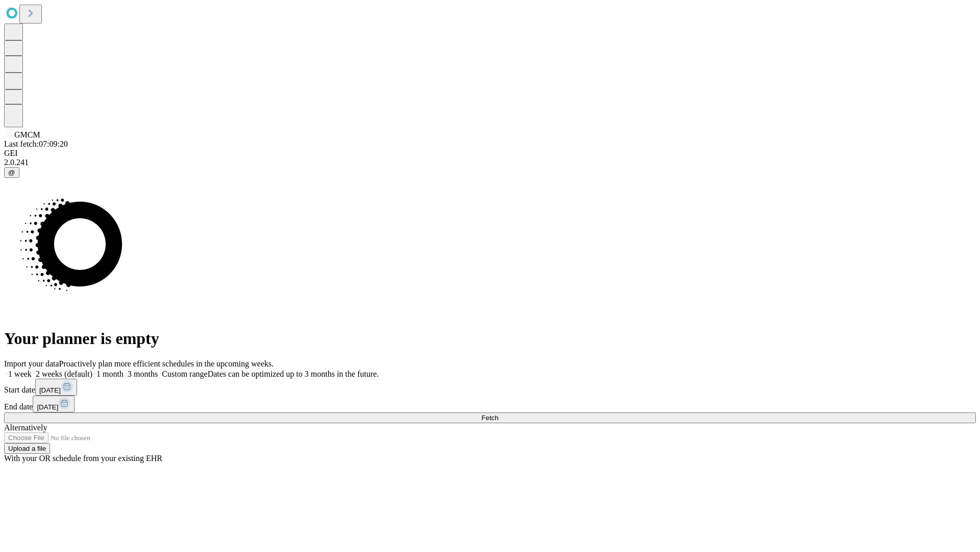  Describe the element at coordinates (490, 417) in the screenshot. I see `button: Fetch` at that location.